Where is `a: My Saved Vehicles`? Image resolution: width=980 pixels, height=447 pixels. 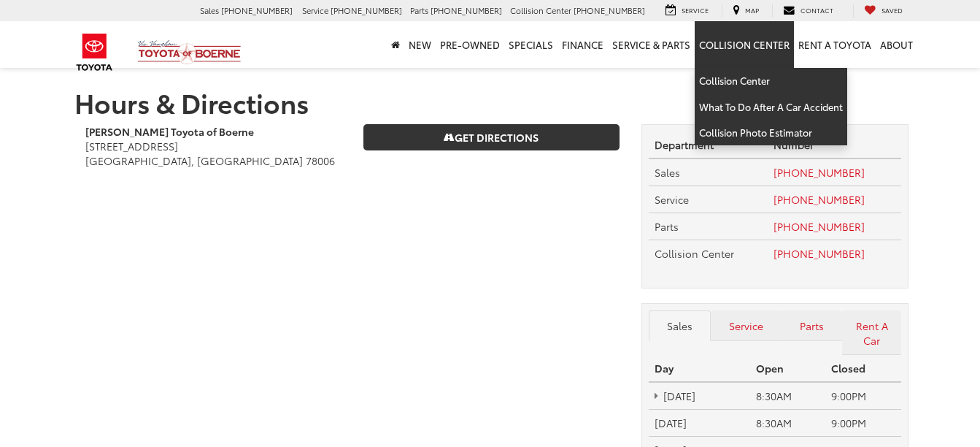 a: My Saved Vehicles is located at coordinates (884, 11).